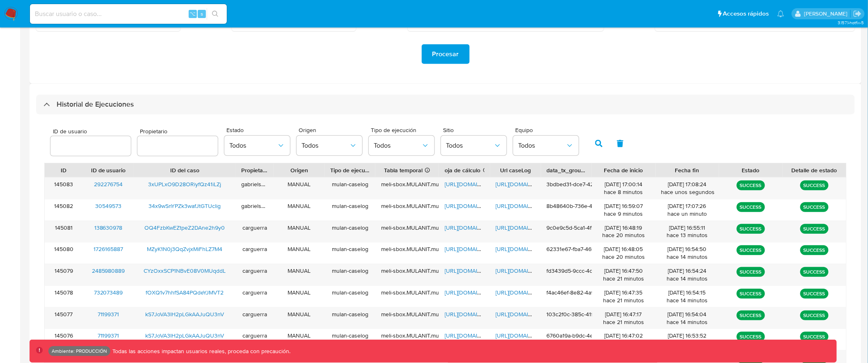 This screenshot has width=868, height=363. What do you see at coordinates (128, 14) in the screenshot?
I see `input: Buscar usuario o caso...` at bounding box center [128, 14].